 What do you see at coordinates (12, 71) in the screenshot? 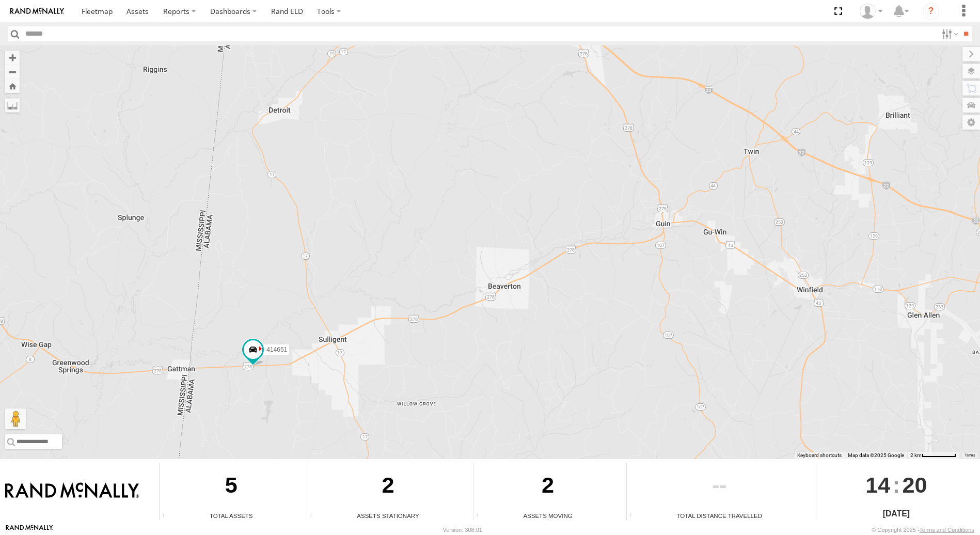
I see `button: Zoom out` at bounding box center [12, 71].